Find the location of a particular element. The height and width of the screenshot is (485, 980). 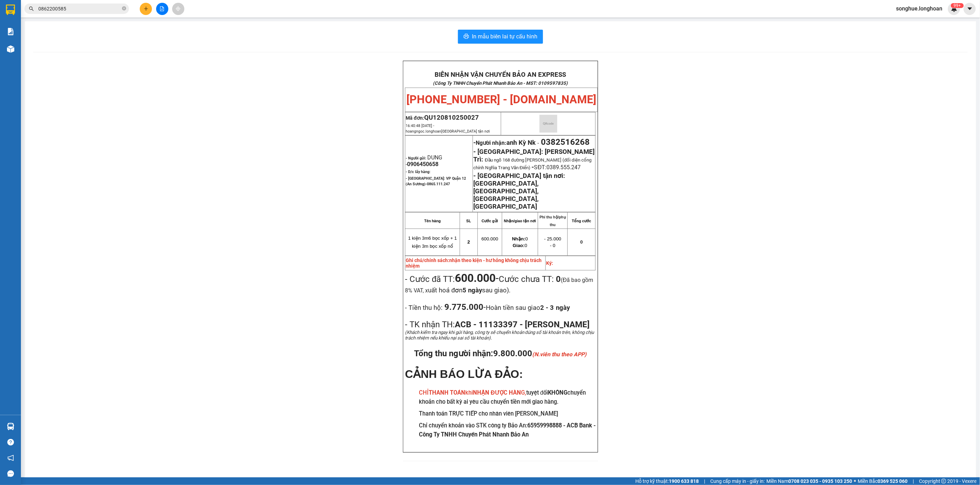

strong: Ghi chú/chính sách: is located at coordinates (473, 262).